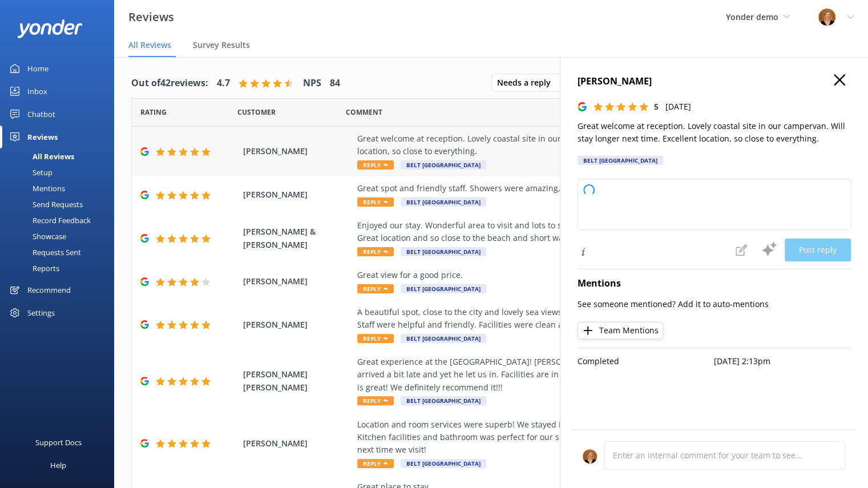 The width and height of the screenshot is (868, 488). I want to click on h4: 4.7, so click(223, 83).